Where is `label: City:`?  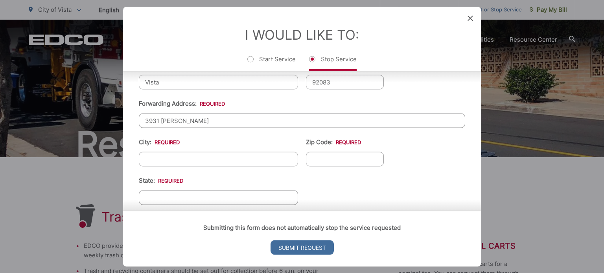 label: City: is located at coordinates (159, 142).